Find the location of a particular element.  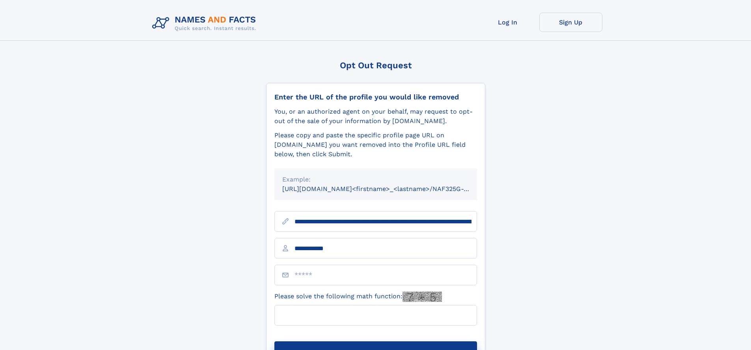

img: Logo Names and Facts is located at coordinates (206, 23).